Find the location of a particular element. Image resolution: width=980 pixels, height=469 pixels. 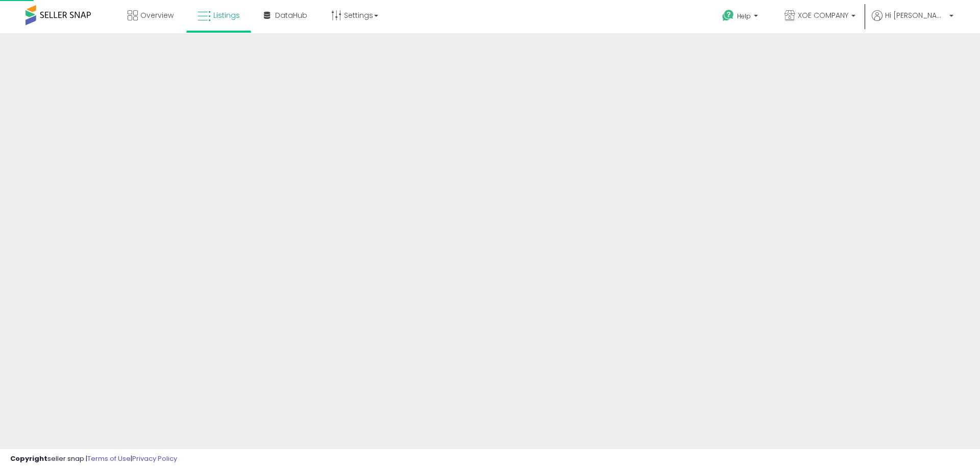

span: DataHub is located at coordinates (291, 15).